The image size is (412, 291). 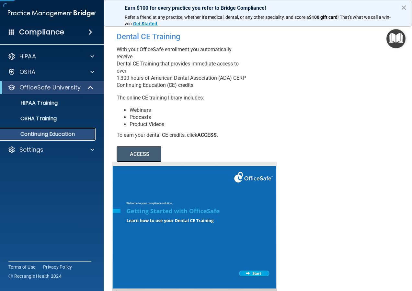 I want to click on p: Settings, so click(x=31, y=150).